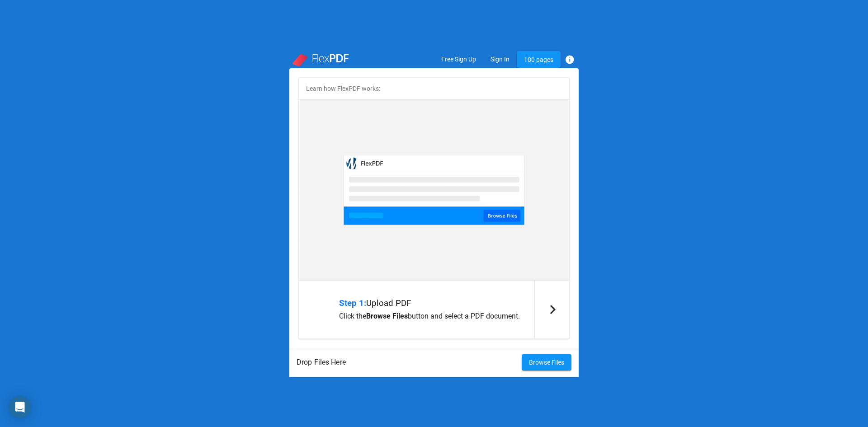  Describe the element at coordinates (388, 303) in the screenshot. I see `span: Upload PDF` at that location.